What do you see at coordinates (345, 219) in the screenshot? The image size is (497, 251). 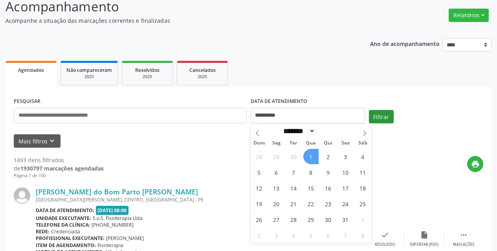 I see `span: Outubro 31, 2025` at bounding box center [345, 219].